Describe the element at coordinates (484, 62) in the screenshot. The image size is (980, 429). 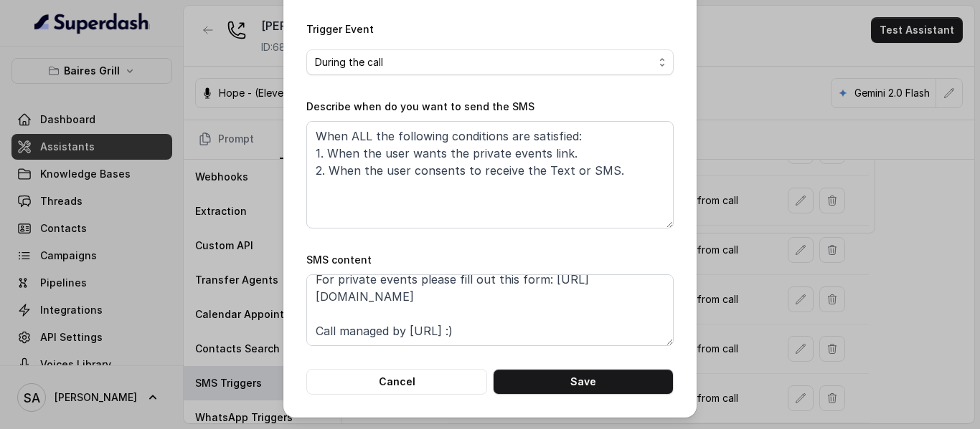
I see `span: During the call` at that location.